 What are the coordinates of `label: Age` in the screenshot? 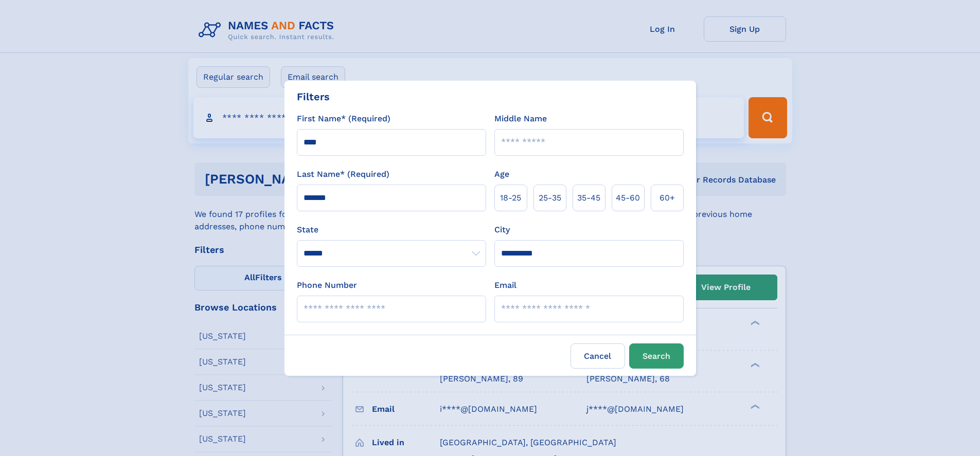 It's located at (501, 174).